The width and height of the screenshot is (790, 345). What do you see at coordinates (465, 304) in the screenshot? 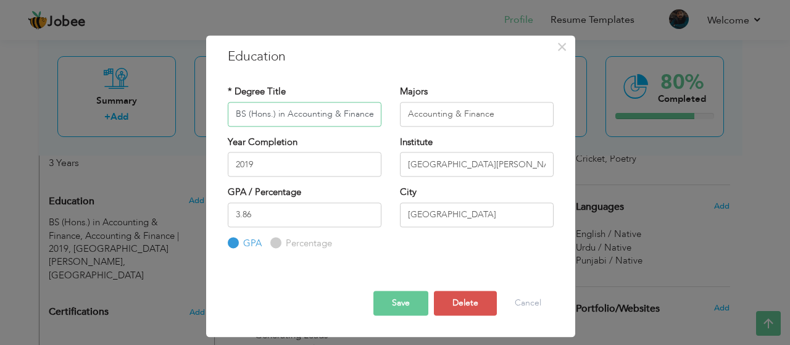
I see `button: Delete` at bounding box center [465, 304].